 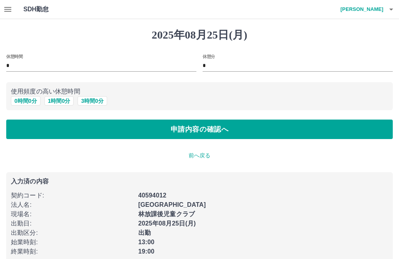 What do you see at coordinates (26, 101) in the screenshot?
I see `button: 0時間0分` at bounding box center [26, 101].